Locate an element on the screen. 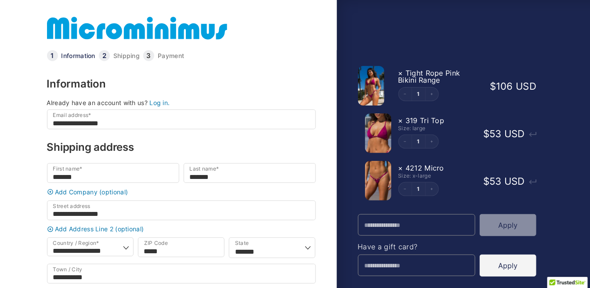 The image size is (590, 288). div: Size: large is located at coordinates (436, 128).